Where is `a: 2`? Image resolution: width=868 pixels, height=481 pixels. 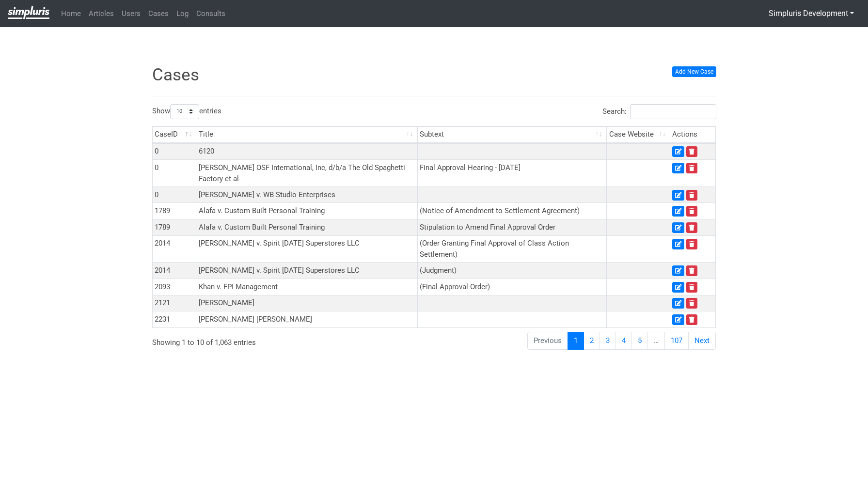
a: 2 is located at coordinates (592, 341).